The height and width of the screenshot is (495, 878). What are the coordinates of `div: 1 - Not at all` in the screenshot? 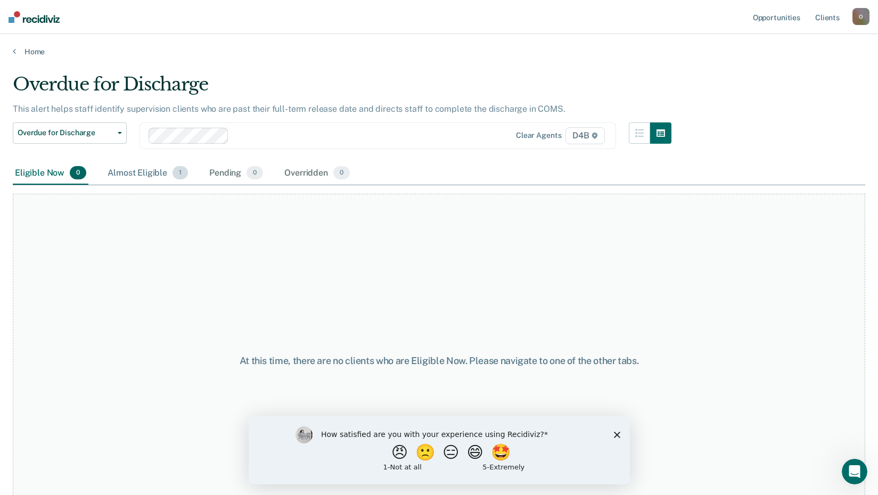 It's located at (123, 51).